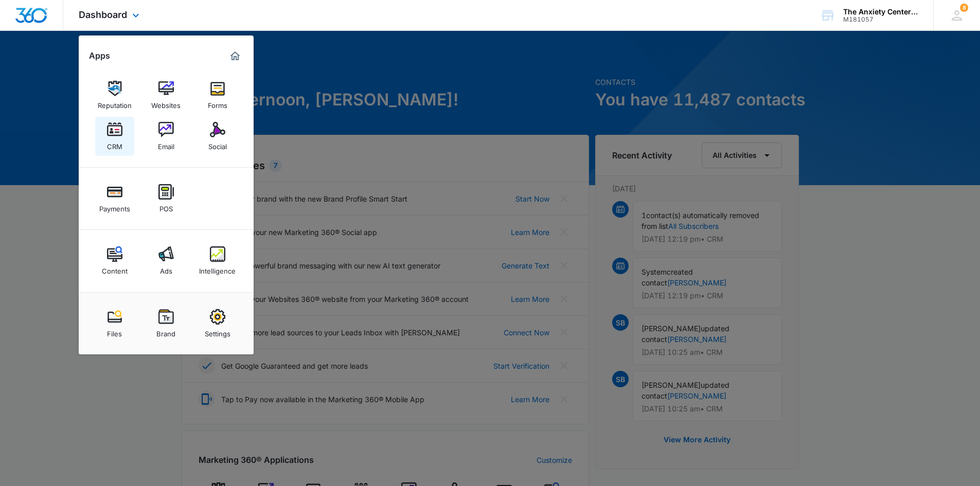 Image resolution: width=980 pixels, height=486 pixels. Describe the element at coordinates (218, 260) in the screenshot. I see `a: Intelligence` at that location.